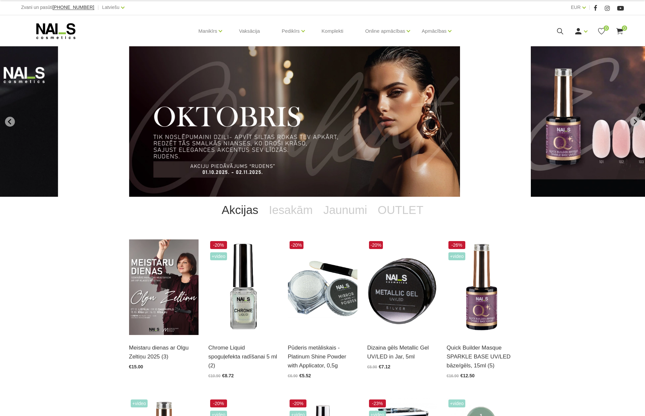 The image size is (645, 416). I want to click on a: Apmācības, so click(434, 31).